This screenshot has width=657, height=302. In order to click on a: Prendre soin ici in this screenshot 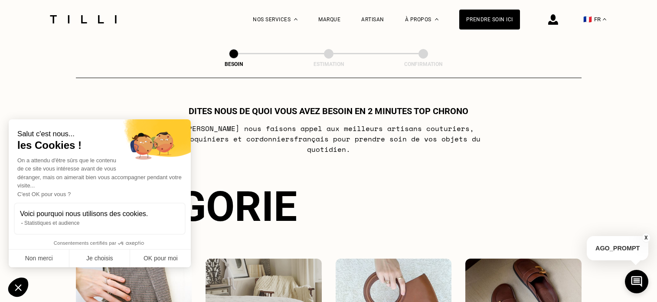, I will do `click(490, 20)`.